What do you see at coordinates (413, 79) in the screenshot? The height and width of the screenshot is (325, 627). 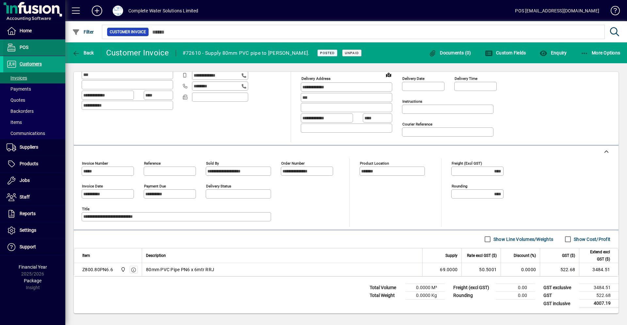 I see `mat-label: Delivery date` at bounding box center [413, 79].